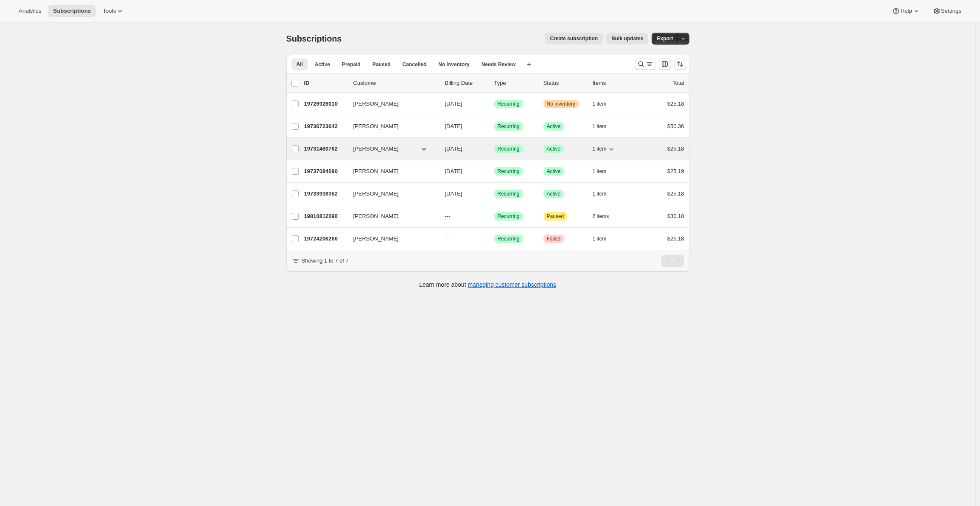  Describe the element at coordinates (574, 39) in the screenshot. I see `span: Create subscription` at that location.